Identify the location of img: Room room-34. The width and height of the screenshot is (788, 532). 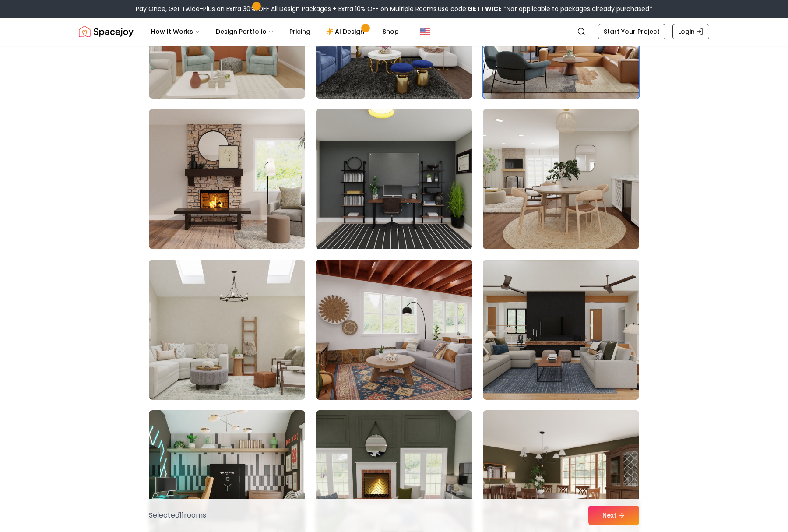
(226, 330).